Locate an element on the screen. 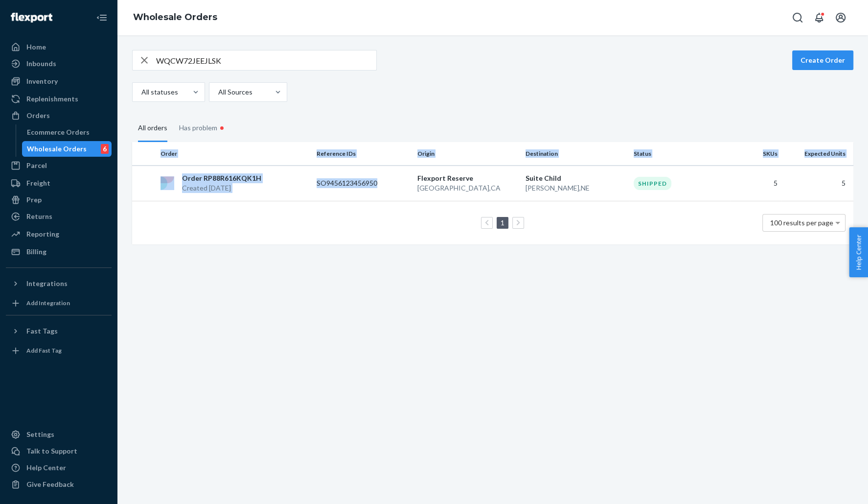 The width and height of the screenshot is (868, 504). button: Open notifications is located at coordinates (819, 18).